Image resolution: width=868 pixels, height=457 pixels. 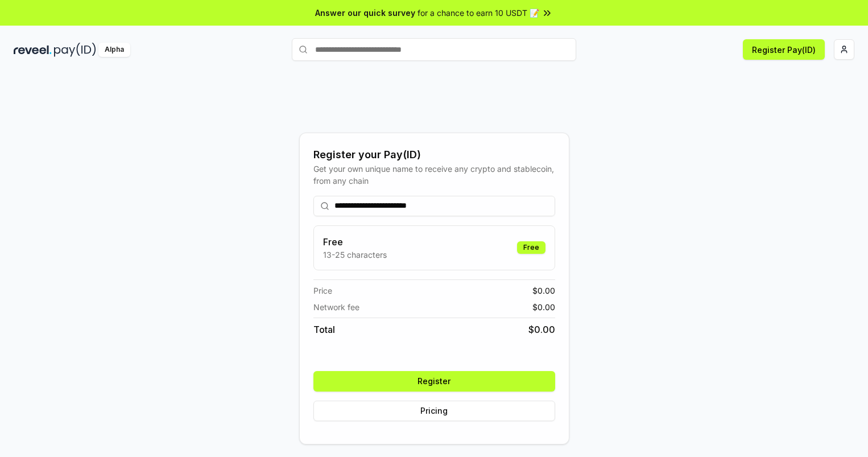 I want to click on span: Answer our quick survey, so click(x=365, y=12).